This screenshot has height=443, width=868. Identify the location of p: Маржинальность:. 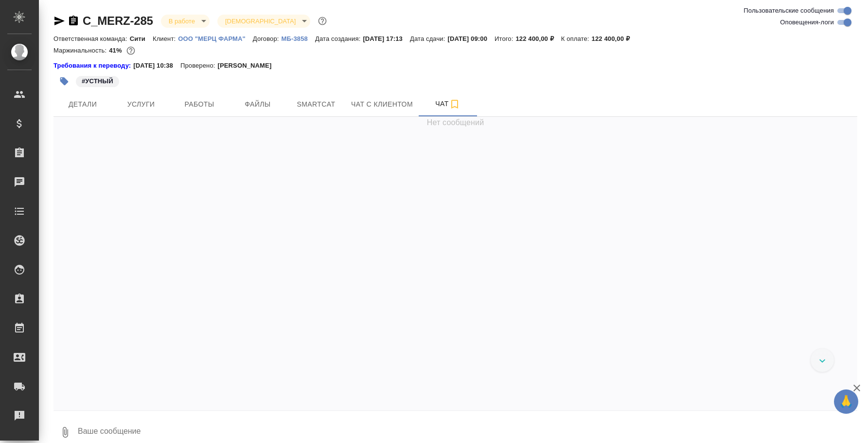
(81, 50).